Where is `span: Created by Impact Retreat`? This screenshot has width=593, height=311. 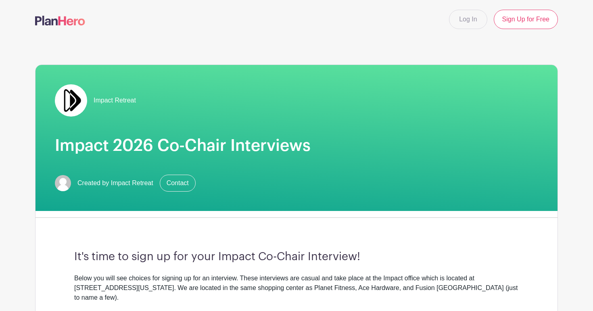
span: Created by Impact Retreat is located at coordinates (115, 183).